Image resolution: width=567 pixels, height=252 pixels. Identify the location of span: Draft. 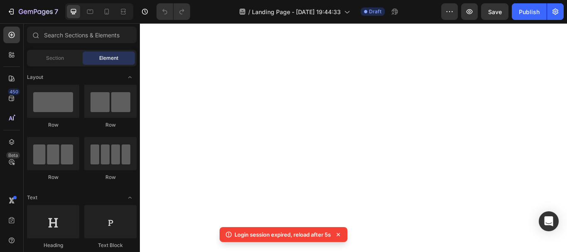
(375, 12).